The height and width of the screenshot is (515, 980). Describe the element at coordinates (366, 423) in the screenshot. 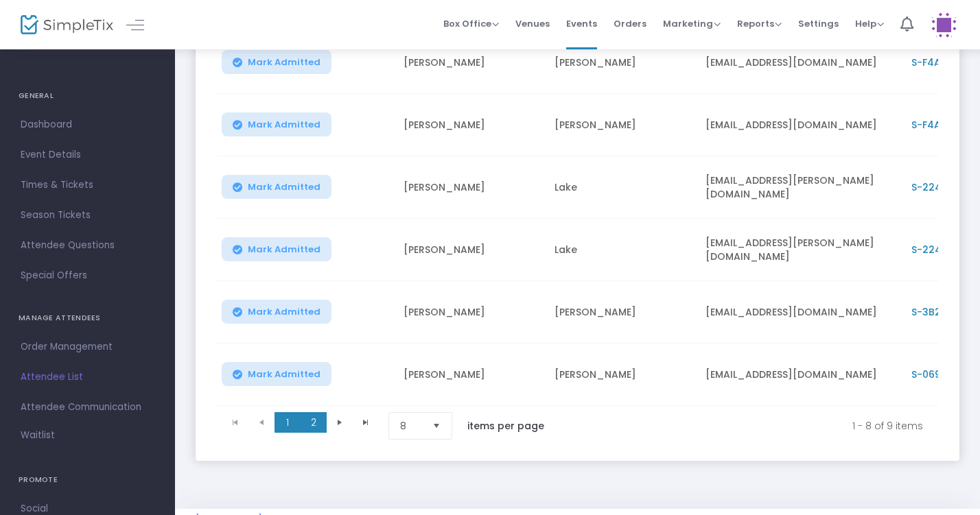

I see `span: Go to the last page` at that location.